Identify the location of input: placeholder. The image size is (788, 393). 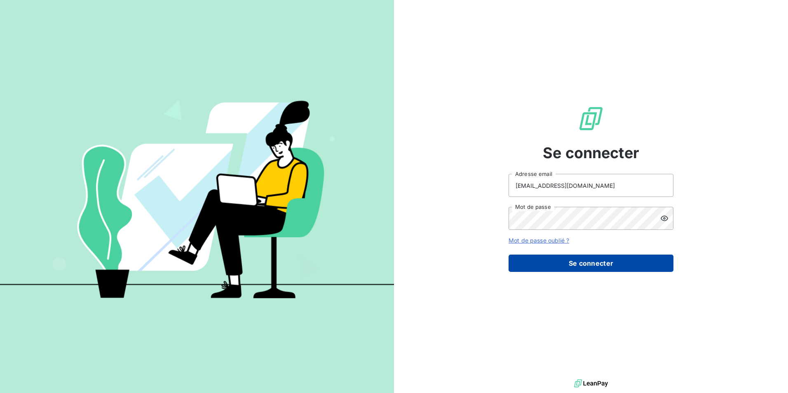
(591, 185).